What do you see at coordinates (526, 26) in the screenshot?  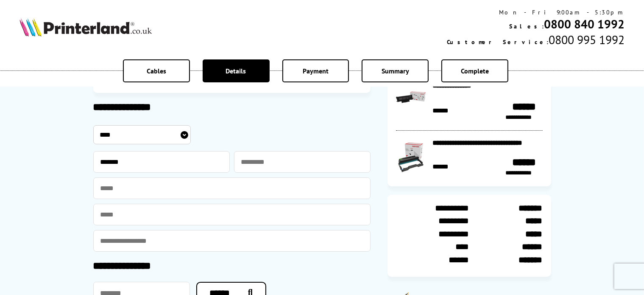 I see `span: Sales:` at bounding box center [526, 26].